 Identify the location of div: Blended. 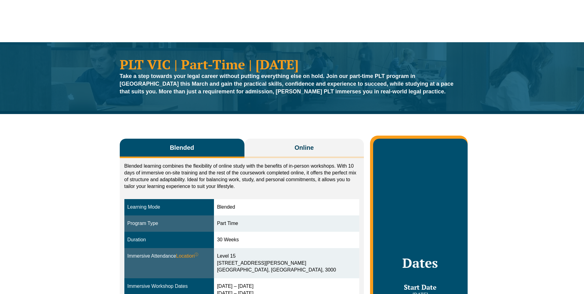
(287, 207).